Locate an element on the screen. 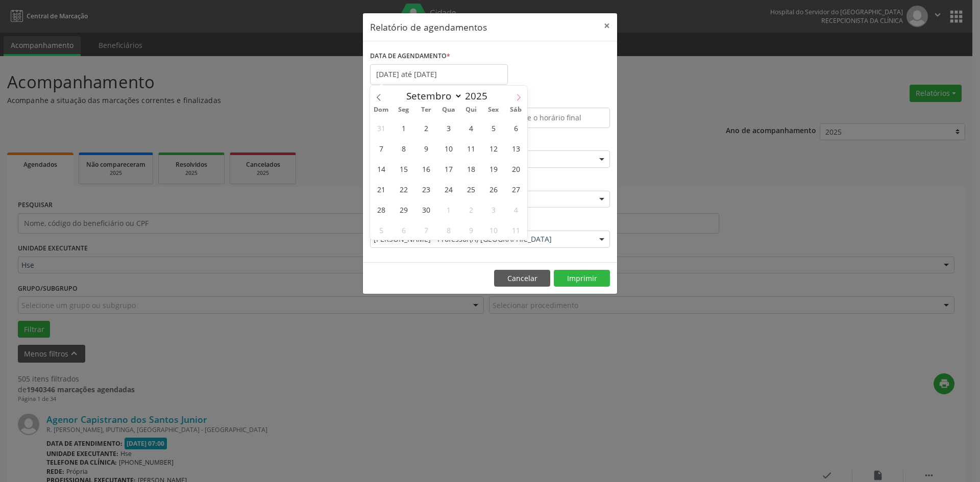 Image resolution: width=980 pixels, height=482 pixels. span: Setembro 22, 2025 is located at coordinates (403, 189).